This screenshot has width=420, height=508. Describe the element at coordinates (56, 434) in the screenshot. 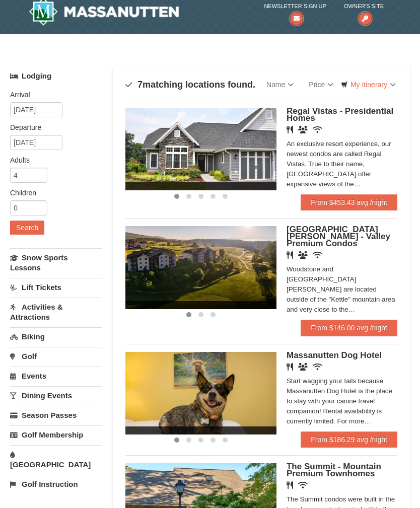

I see `a: Golf Membership` at that location.